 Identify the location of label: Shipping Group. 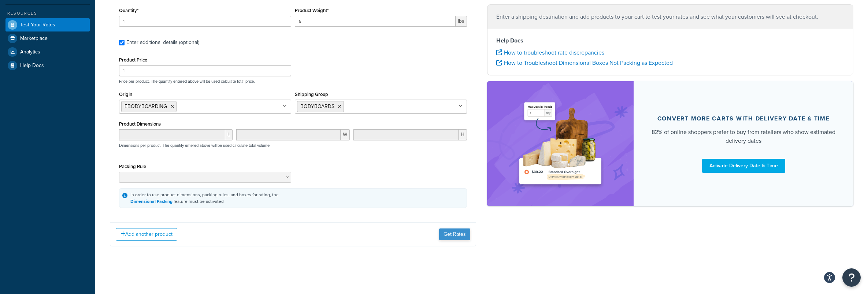
(311, 94).